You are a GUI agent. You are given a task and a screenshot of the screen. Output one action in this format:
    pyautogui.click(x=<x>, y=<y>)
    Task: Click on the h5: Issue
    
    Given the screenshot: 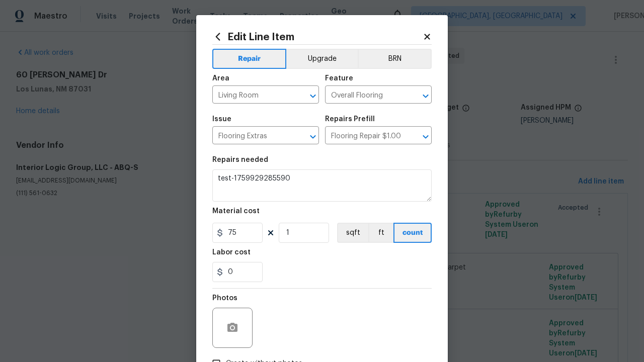 What is the action you would take?
    pyautogui.click(x=222, y=119)
    